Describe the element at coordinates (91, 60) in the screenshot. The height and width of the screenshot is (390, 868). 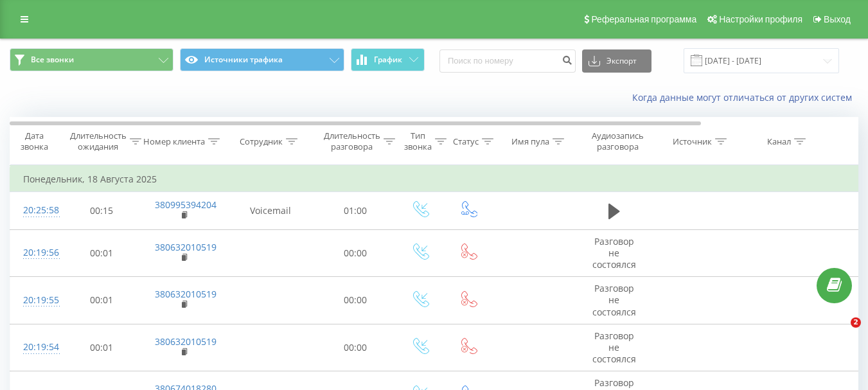
I see `button: Все звонки` at that location.